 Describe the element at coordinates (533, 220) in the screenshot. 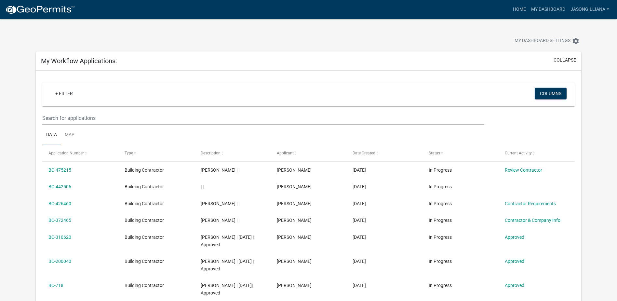

I see `a: Contractor & Company Info` at that location.